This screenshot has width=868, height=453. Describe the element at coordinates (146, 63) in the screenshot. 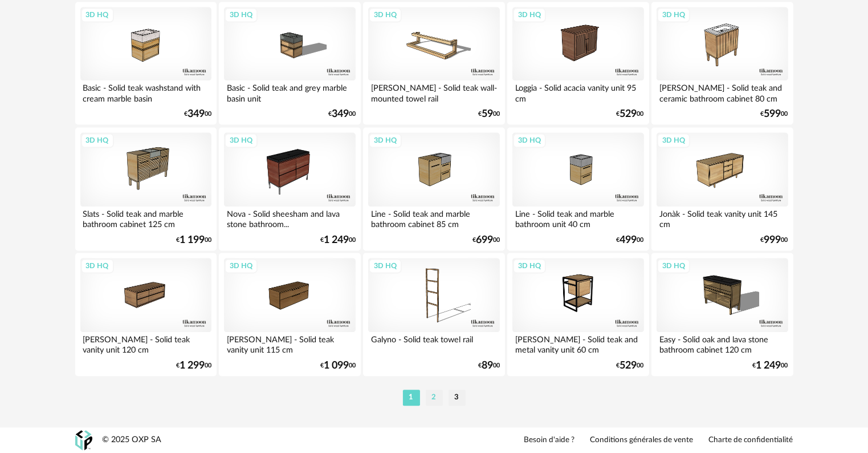

I see `a: 3D HQ Basic - Solid teak washstand with cream marble basin €34900` at that location.